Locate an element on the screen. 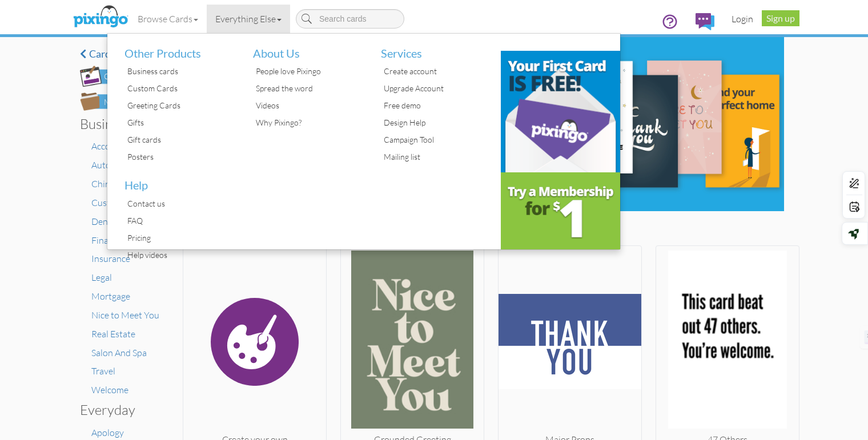  div: Design Help is located at coordinates (436, 123).